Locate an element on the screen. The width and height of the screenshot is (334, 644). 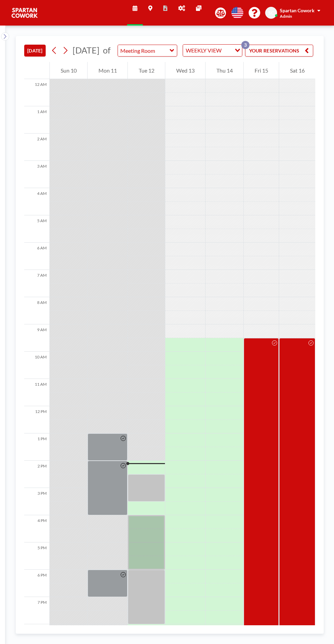
div: 7 PM is located at coordinates (37, 611).